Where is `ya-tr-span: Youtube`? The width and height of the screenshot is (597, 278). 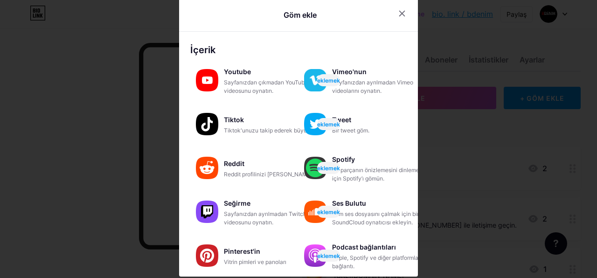
ya-tr-span: Youtube is located at coordinates (237, 71).